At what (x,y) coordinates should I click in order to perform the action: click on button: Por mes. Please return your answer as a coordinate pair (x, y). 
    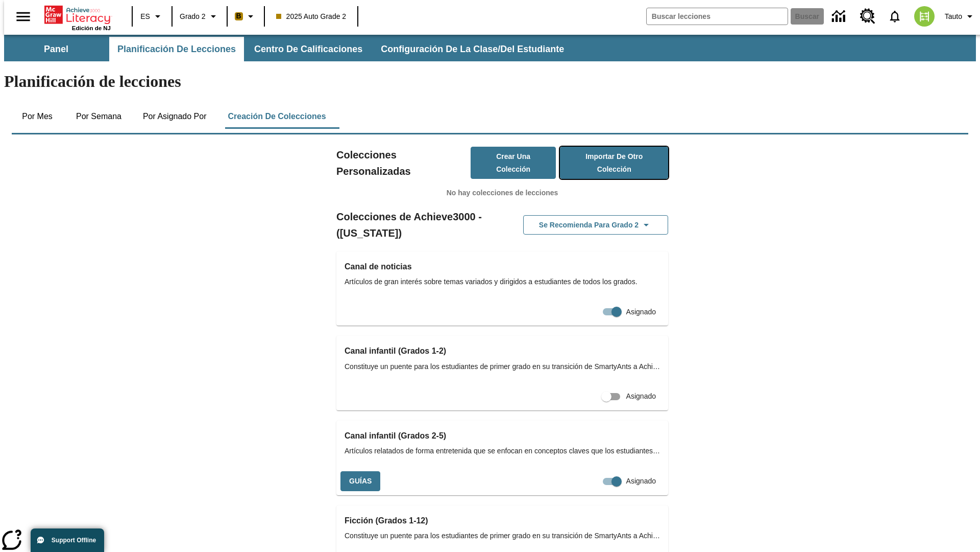
    Looking at the image, I should click on (37, 117).